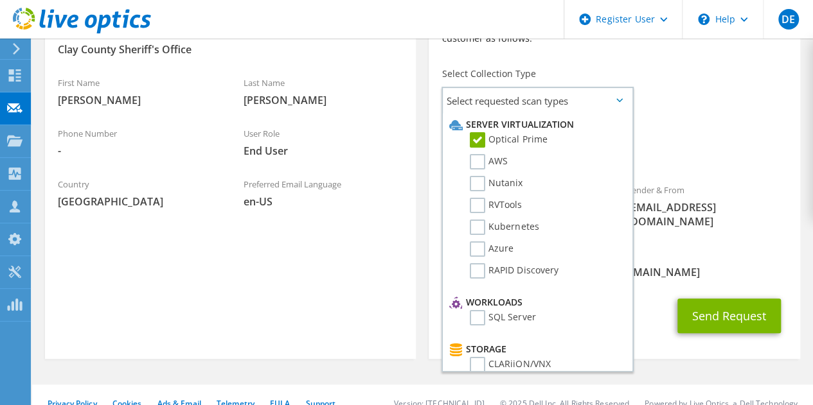  Describe the element at coordinates (502, 318) in the screenshot. I see `label: SQL Server` at that location.